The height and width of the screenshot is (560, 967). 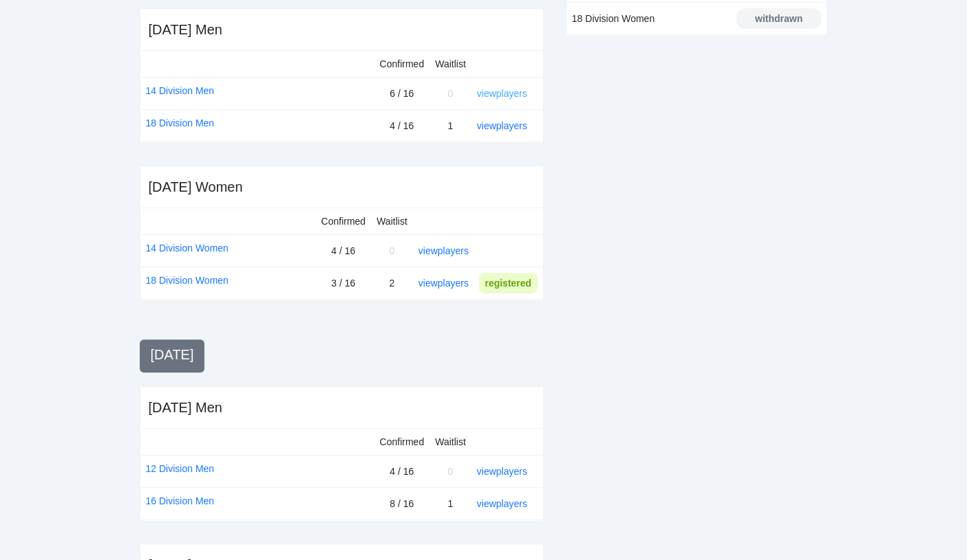 What do you see at coordinates (187, 280) in the screenshot?
I see `a: 18 Division Women` at bounding box center [187, 280].